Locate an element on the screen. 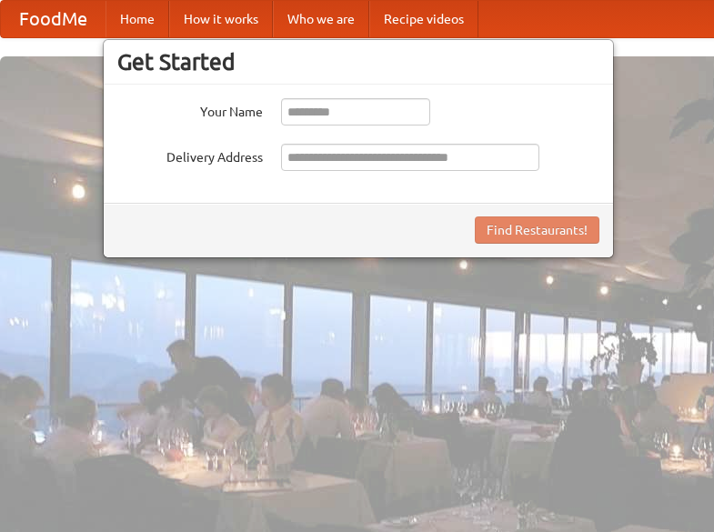 This screenshot has width=714, height=532. label: Delivery Address is located at coordinates (190, 155).